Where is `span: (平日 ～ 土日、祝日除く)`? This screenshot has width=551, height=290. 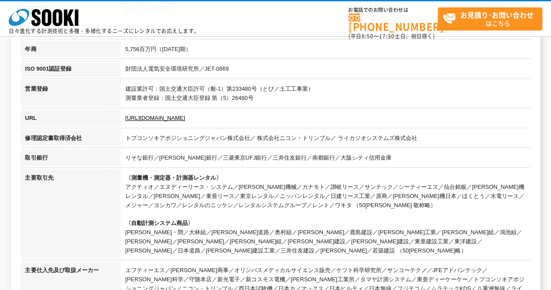
span: (平日 ～ 土日、祝日除く) is located at coordinates (392, 36).